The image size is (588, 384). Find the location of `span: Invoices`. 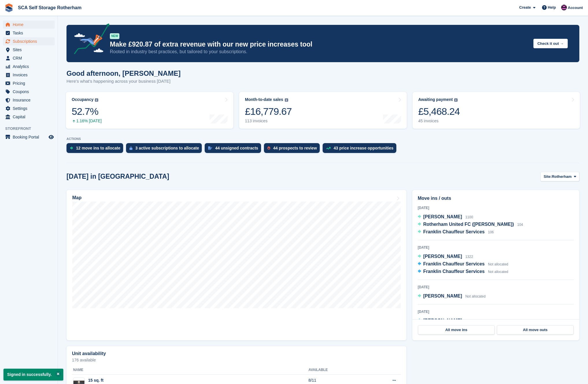

span: Invoices is located at coordinates (30, 75).